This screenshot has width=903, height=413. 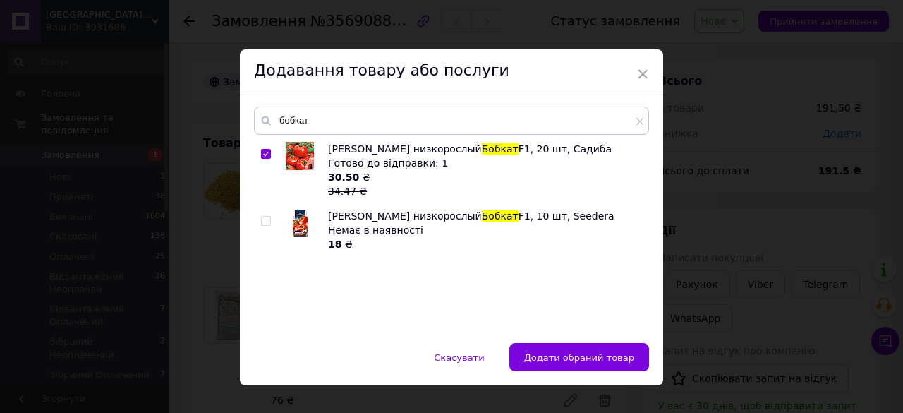 I want to click on b: 30.50, so click(x=344, y=177).